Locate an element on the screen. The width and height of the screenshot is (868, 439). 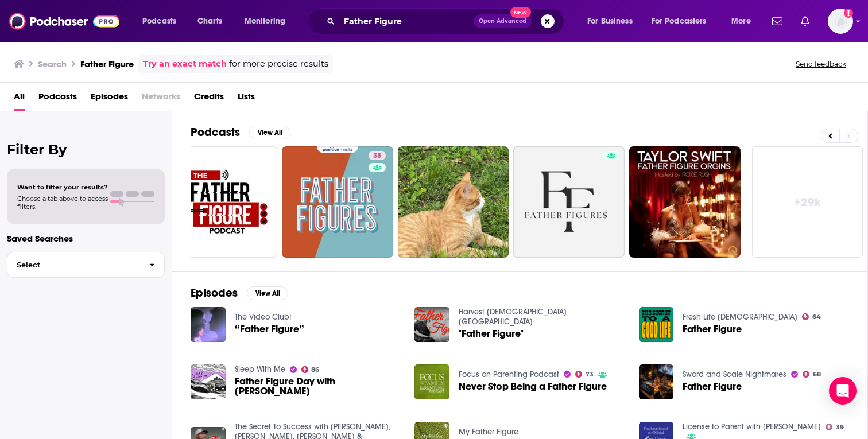
a: The Video Club! is located at coordinates (263, 317).